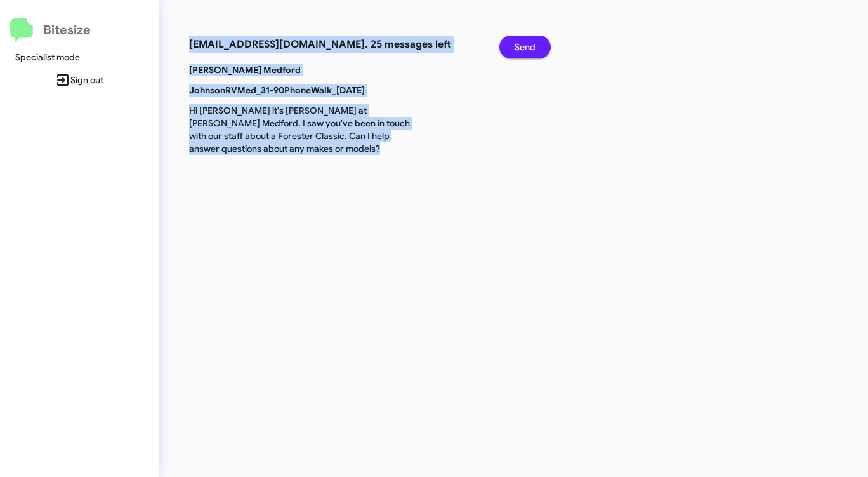 The width and height of the screenshot is (868, 477). What do you see at coordinates (524, 47) in the screenshot?
I see `span: Send` at bounding box center [524, 47].